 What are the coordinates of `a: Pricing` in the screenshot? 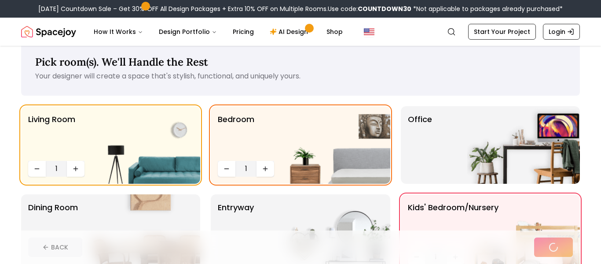 It's located at (243, 32).